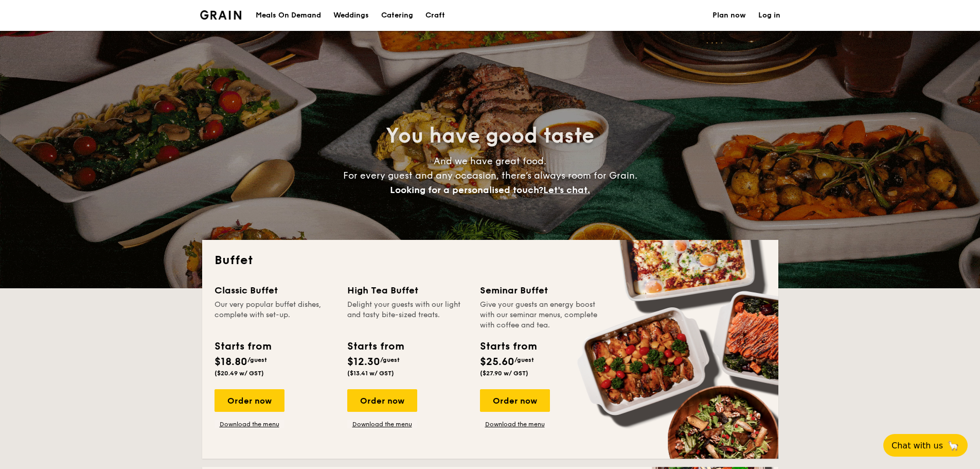 This screenshot has height=469, width=980. I want to click on div: Our very popular buffet dishes, complete with set-up., so click(275, 315).